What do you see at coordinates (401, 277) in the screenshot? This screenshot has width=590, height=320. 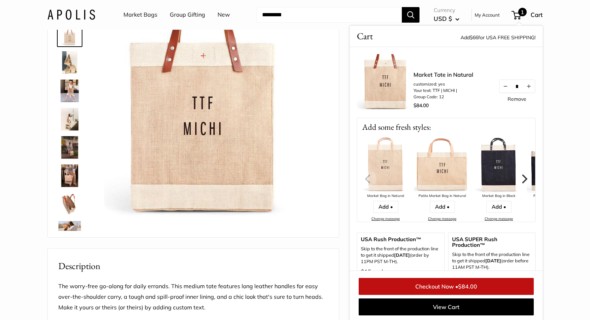 I see `p: per bag` at bounding box center [401, 277].